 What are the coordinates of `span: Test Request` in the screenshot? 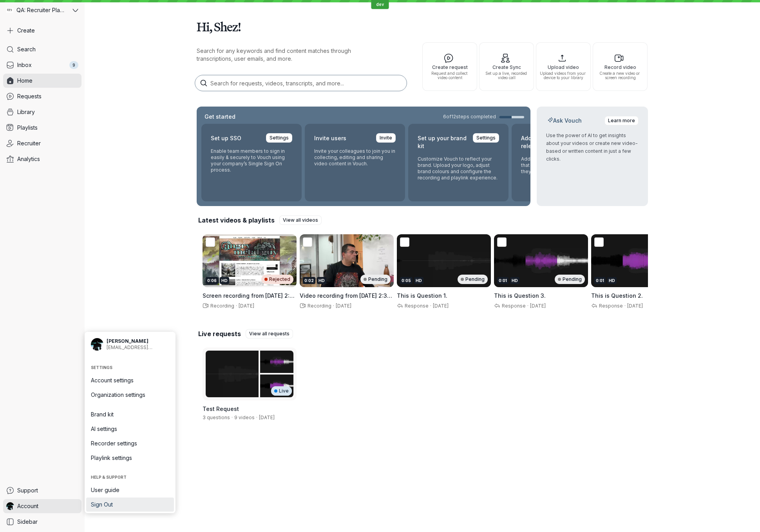 It's located at (221, 408).